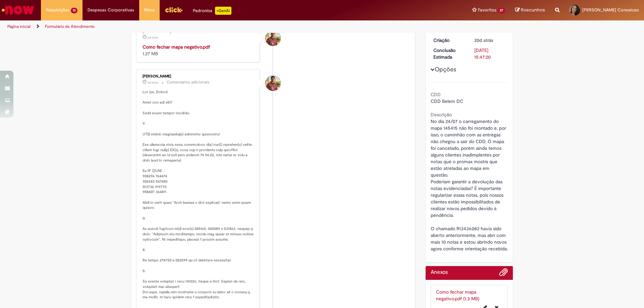 Image resolution: width=644 pixels, height=308 pixels. What do you see at coordinates (449, 53) in the screenshot?
I see `dt: Conclusão Estimada` at bounding box center [449, 53].